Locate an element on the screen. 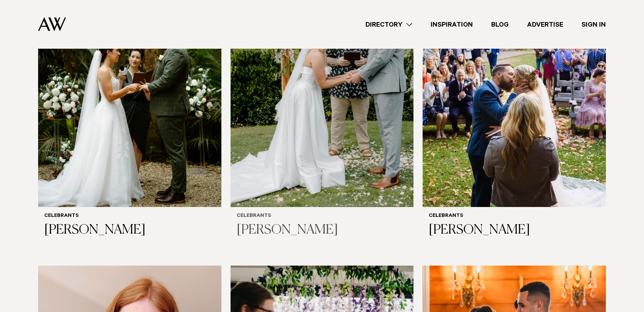 This screenshot has height=312, width=644. a: Blog is located at coordinates (500, 24).